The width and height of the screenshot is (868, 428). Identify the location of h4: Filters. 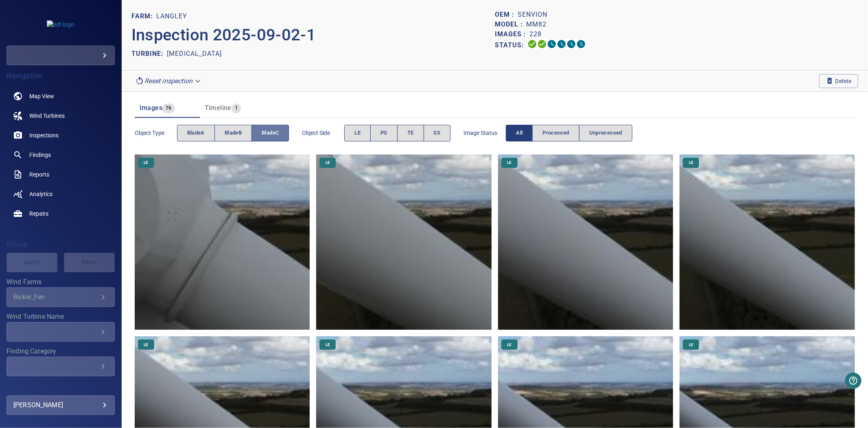
(60, 244).